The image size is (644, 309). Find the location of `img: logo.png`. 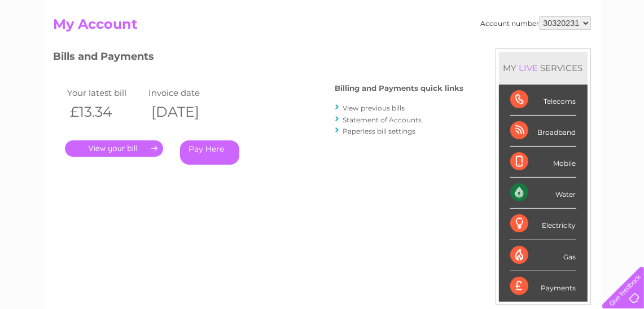

img: logo.png is located at coordinates (51, 46).